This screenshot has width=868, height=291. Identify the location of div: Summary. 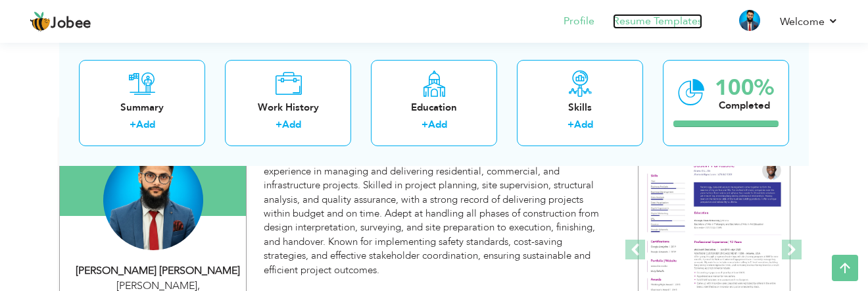
(142, 107).